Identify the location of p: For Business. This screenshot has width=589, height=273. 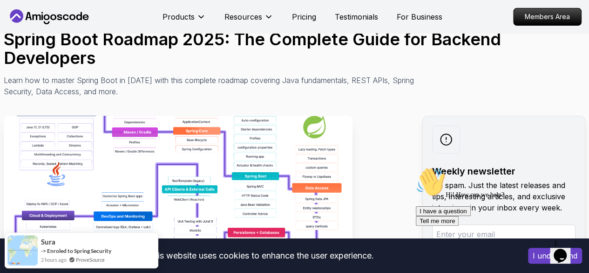
(420, 17).